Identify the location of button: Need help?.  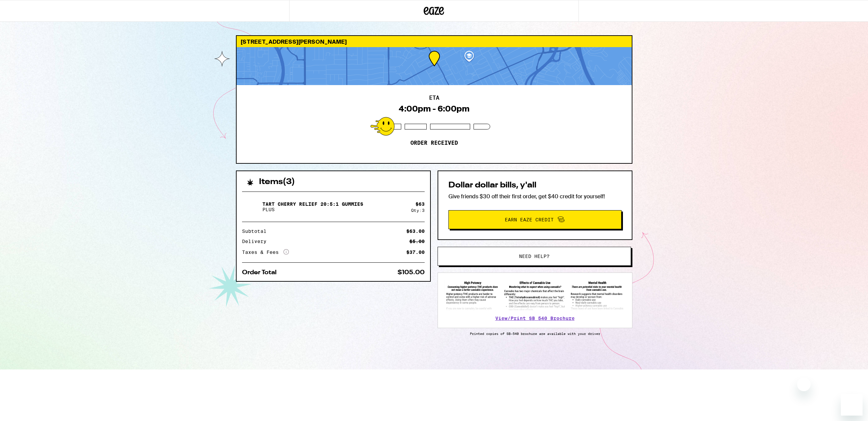
(534, 257).